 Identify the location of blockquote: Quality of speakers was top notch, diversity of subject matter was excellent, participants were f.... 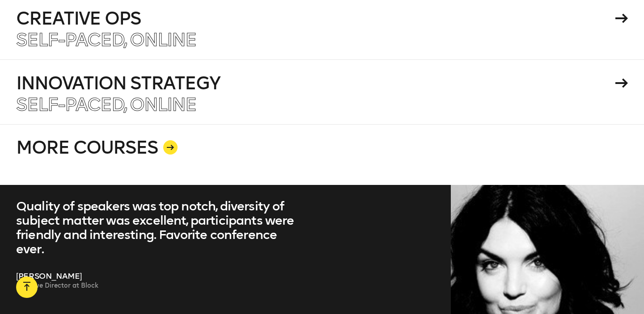
(161, 228).